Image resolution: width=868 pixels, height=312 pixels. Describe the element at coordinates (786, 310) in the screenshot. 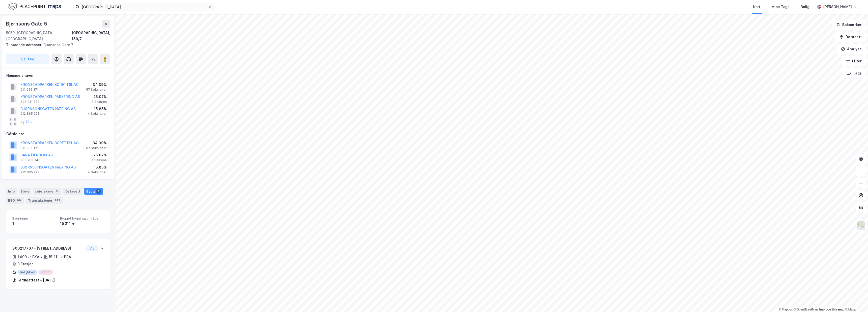

I see `a: Mapbox` at that location.